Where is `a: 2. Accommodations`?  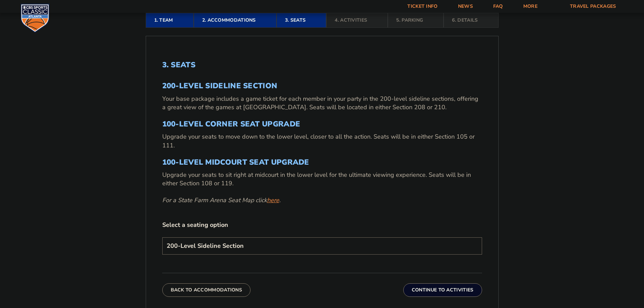 a: 2. Accommodations is located at coordinates (235, 20).